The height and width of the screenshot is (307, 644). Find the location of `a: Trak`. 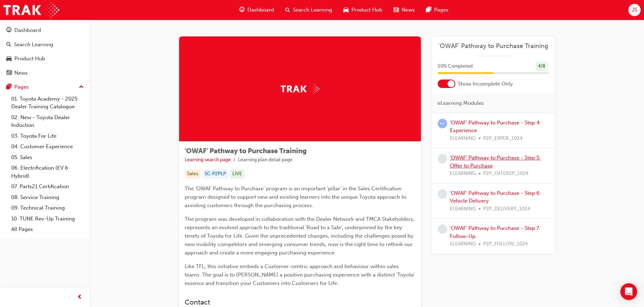

a: Trak is located at coordinates (31, 10).